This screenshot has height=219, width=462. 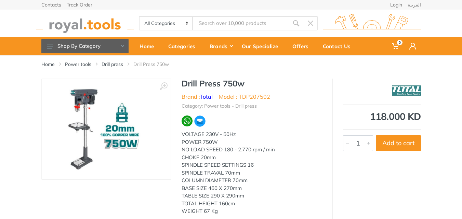 I want to click on div: Our Specialize, so click(x=262, y=46).